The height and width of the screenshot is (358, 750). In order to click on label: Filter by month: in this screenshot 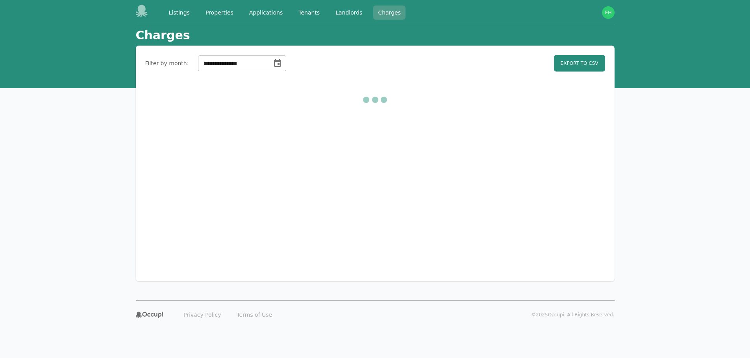, I will do `click(167, 63)`.